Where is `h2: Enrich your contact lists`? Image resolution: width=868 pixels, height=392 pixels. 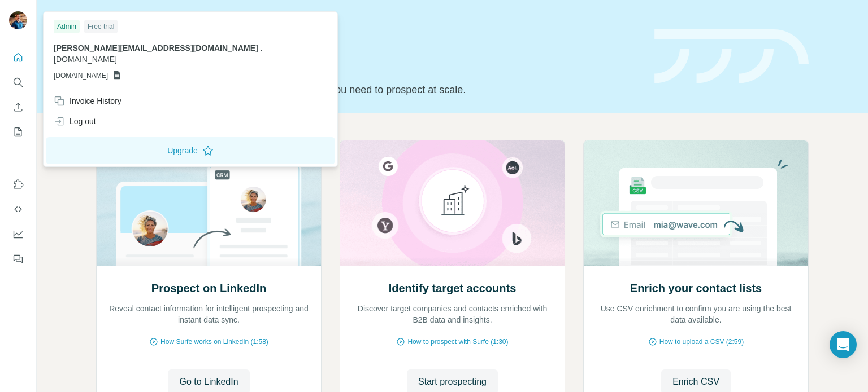 h2: Enrich your contact lists is located at coordinates (696, 289).